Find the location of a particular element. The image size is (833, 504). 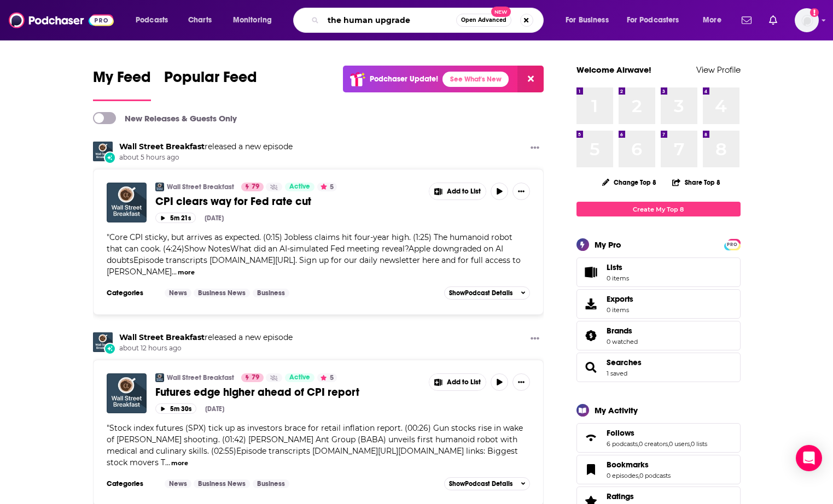

span: My Feed is located at coordinates (122, 81).